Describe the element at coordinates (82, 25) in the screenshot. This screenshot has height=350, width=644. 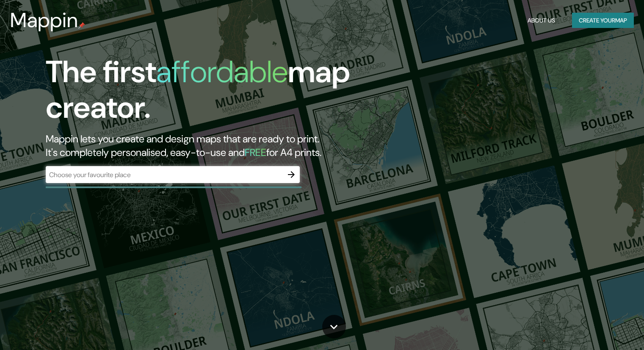
I see `img: mappin-pin` at that location.